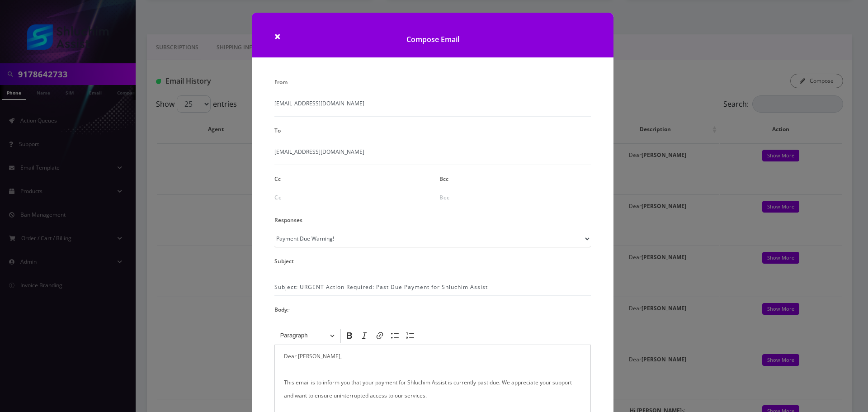 Image resolution: width=868 pixels, height=412 pixels. Describe the element at coordinates (444, 178) in the screenshot. I see `label: Bcc` at that location.